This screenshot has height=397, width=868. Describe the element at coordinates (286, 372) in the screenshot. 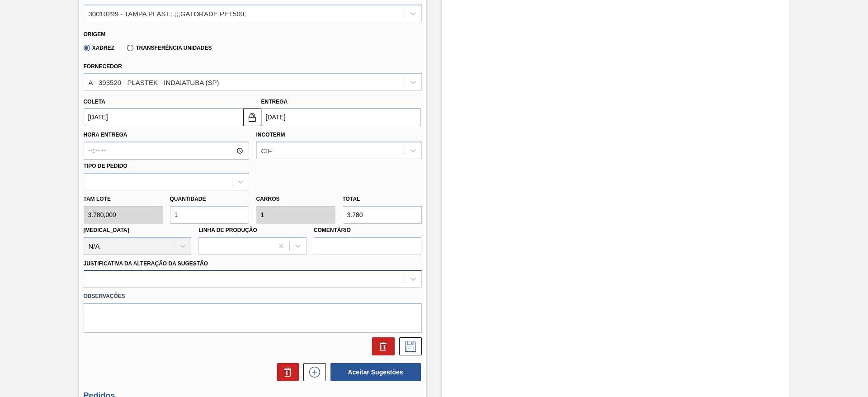

I see `div: Excluir Sugestões` at that location.